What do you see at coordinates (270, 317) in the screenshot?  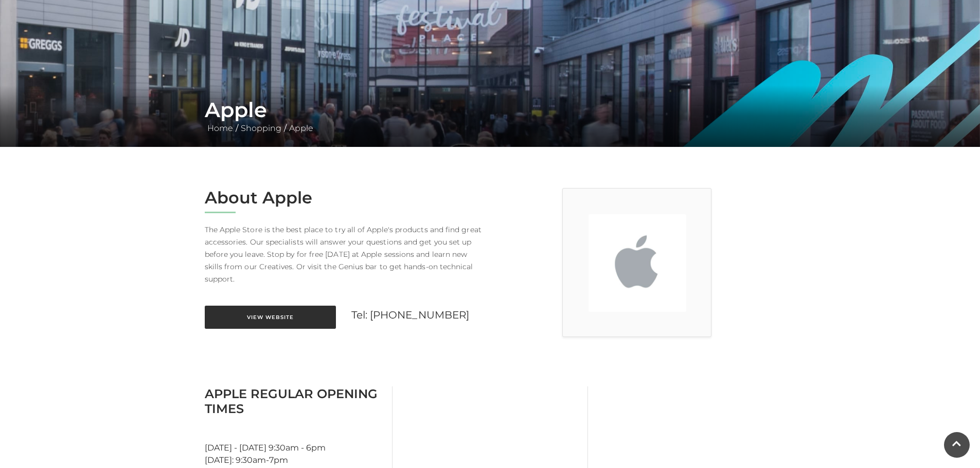 I see `a: View Website` at bounding box center [270, 317].